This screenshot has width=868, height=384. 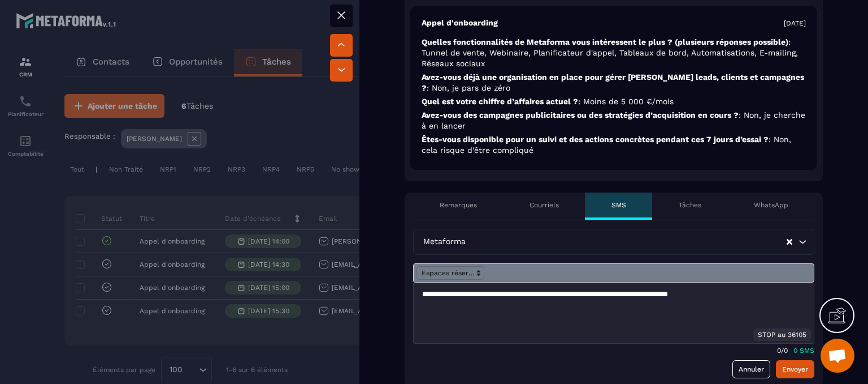 I want to click on div: STOP au 36105, so click(x=783, y=334).